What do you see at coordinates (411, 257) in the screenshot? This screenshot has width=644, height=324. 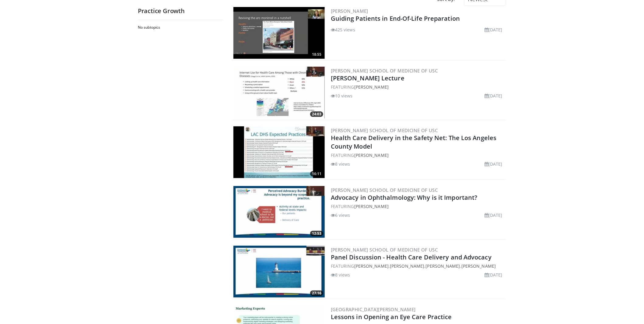 I see `a: Panel Discussion - Health Care Delivery and Advocacy` at bounding box center [411, 257].